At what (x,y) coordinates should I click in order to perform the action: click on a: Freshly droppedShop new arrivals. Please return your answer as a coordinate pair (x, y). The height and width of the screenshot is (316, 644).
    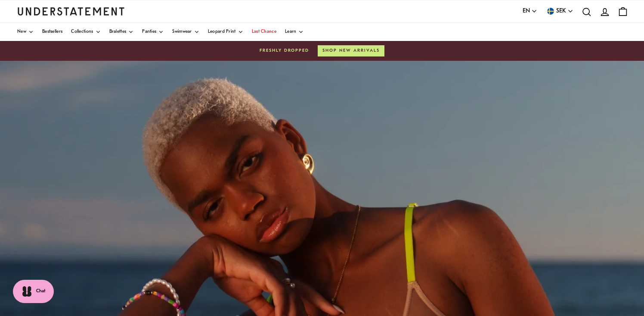
    Looking at the image, I should click on (322, 51).